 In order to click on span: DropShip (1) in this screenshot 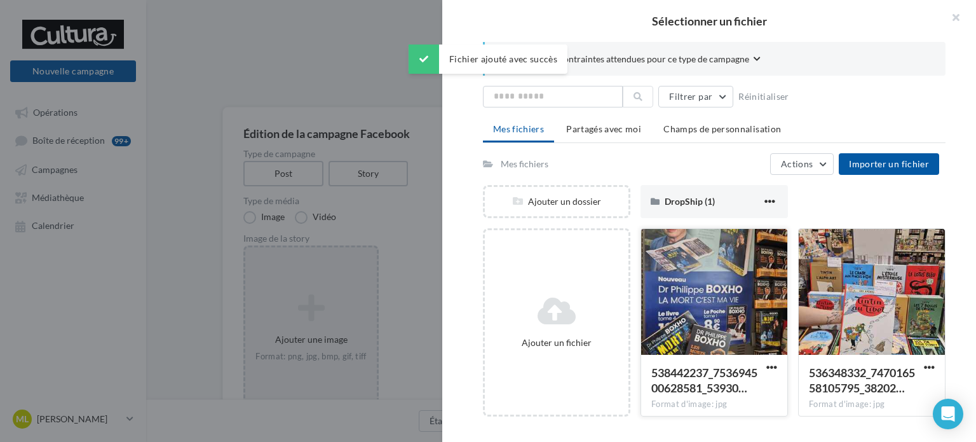, I will do `click(690, 201)`.